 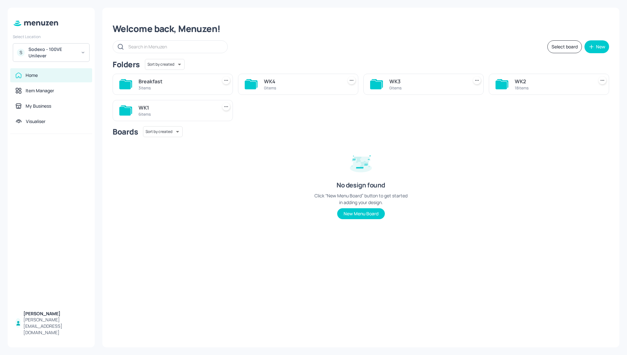 What do you see at coordinates (177, 114) in the screenshot?
I see `div: 6 items` at bounding box center [177, 114].